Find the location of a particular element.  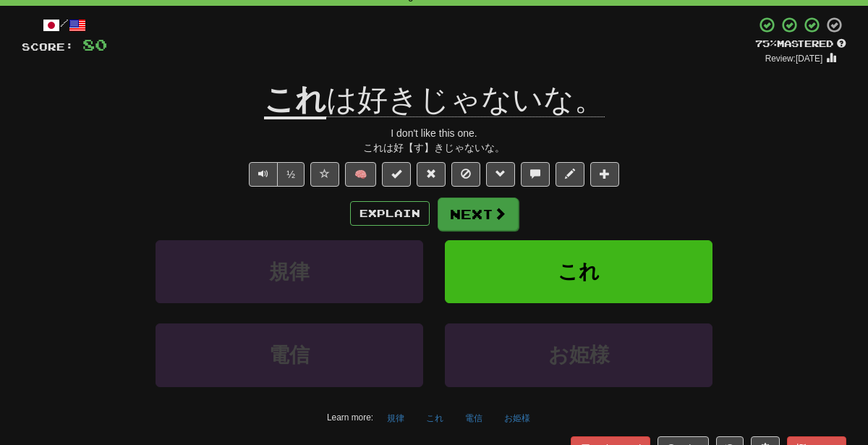

div: Mastered is located at coordinates (801, 44).